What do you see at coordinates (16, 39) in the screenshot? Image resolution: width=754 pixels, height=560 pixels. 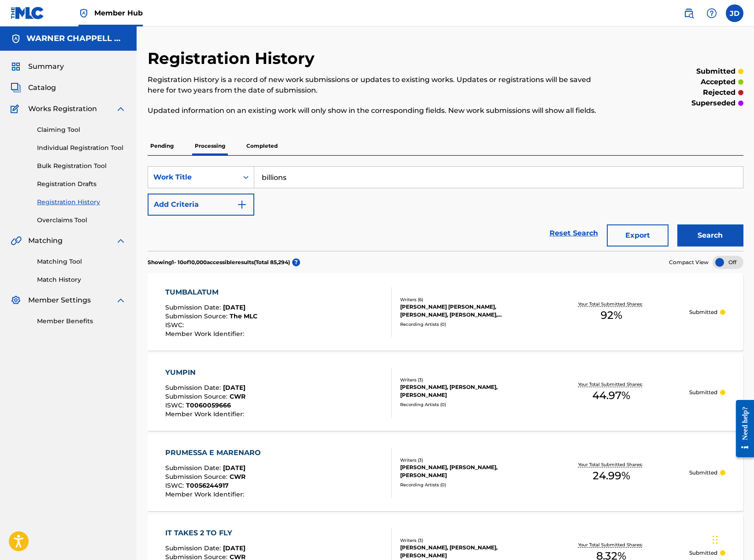 I see `img: Accounts` at bounding box center [16, 39].